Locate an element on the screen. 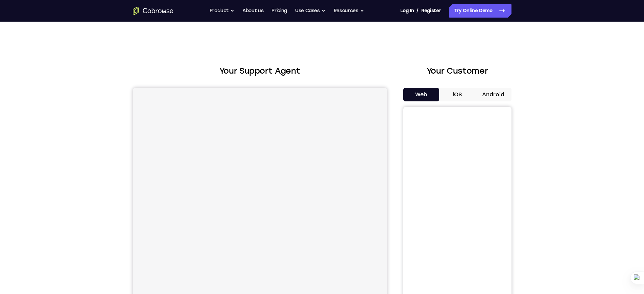  a: About us is located at coordinates (253, 11).